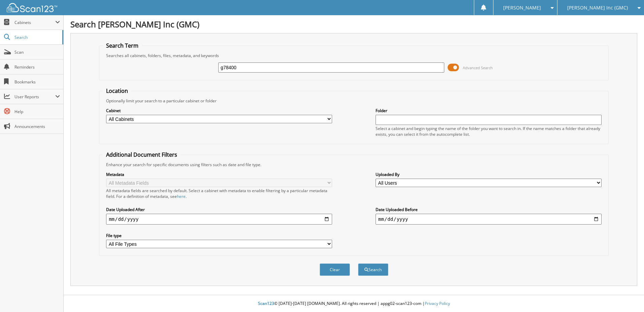 Image resolution: width=644 pixels, height=312 pixels. What do you see at coordinates (35, 23) in the screenshot?
I see `span: Cabinets` at bounding box center [35, 23].